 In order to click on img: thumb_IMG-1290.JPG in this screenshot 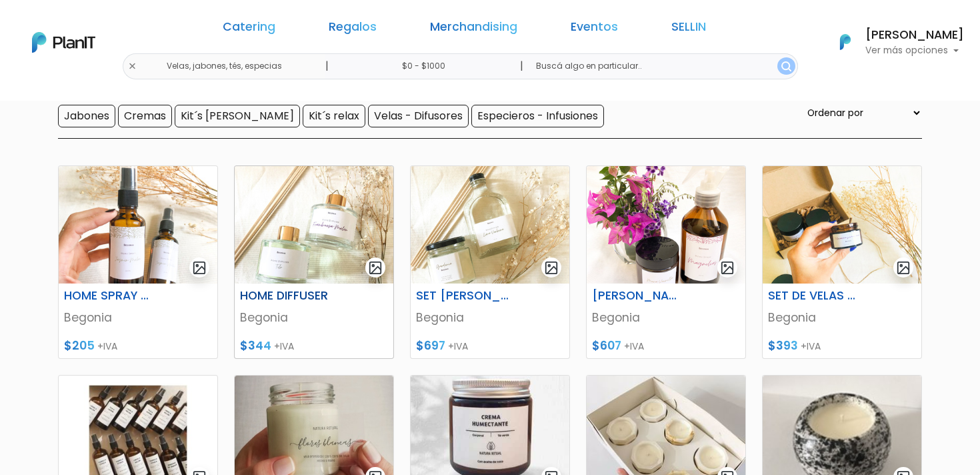, I will do `click(490, 225)`.